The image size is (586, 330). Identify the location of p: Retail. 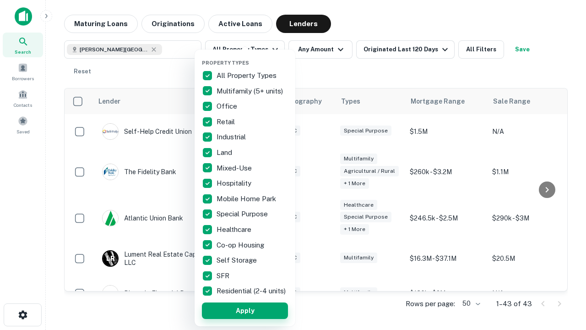
(227, 122).